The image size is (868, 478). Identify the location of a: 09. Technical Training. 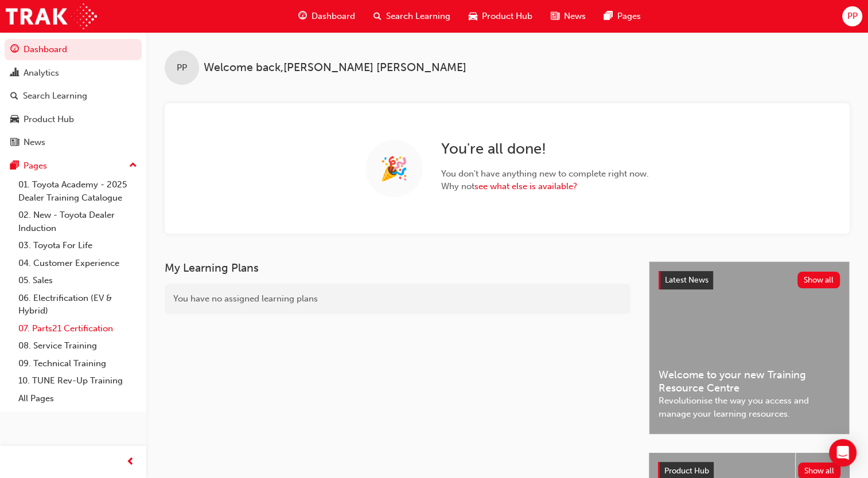
(77, 363).